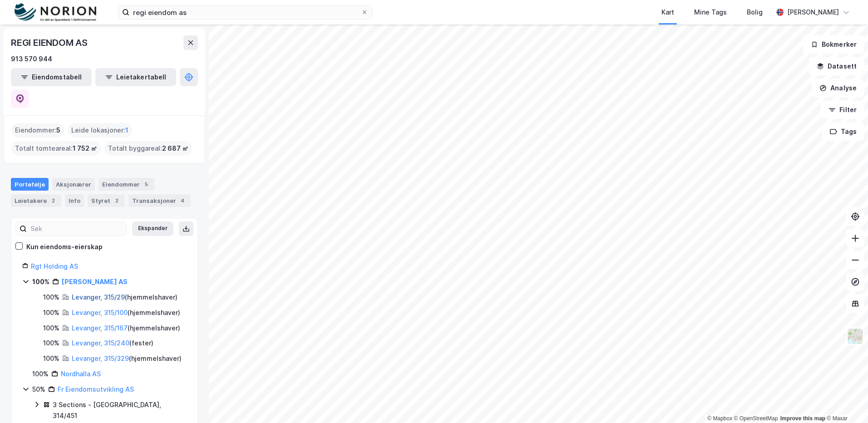 This screenshot has height=423, width=868. I want to click on div: 50%, so click(39, 390).